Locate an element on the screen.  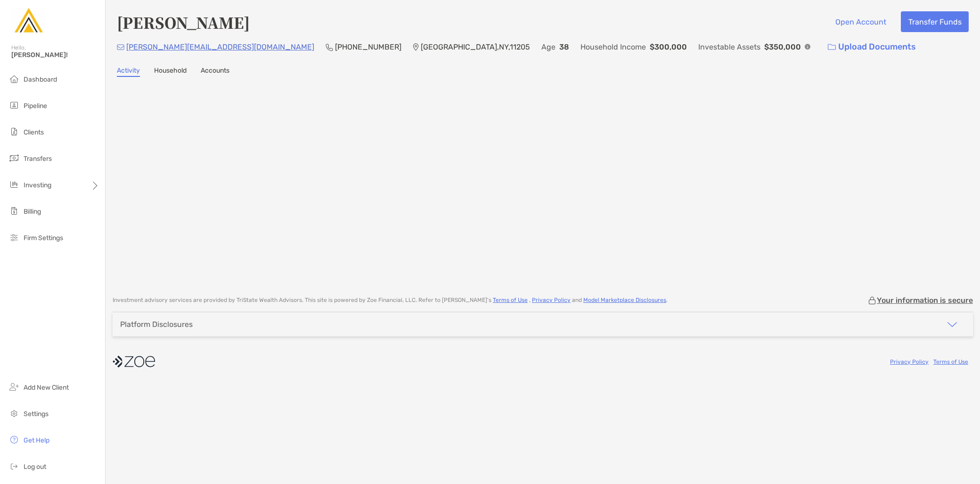
button: Transfer Funds is located at coordinates (935, 22).